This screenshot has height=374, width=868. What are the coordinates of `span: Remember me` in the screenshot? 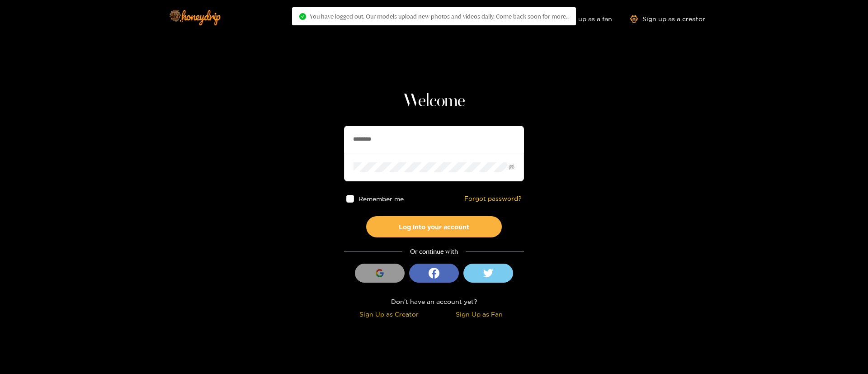 It's located at (381, 199).